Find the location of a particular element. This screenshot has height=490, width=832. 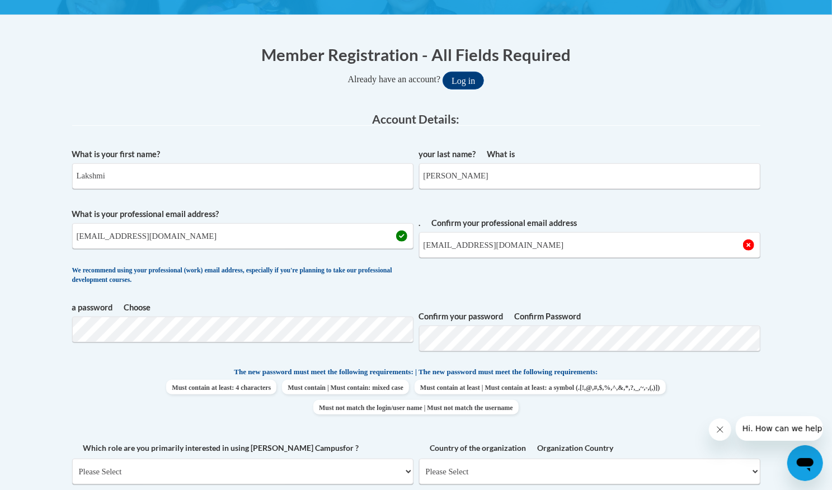

font: The new password must meet the following requirements: | The new password must meet the following... is located at coordinates (416, 372).